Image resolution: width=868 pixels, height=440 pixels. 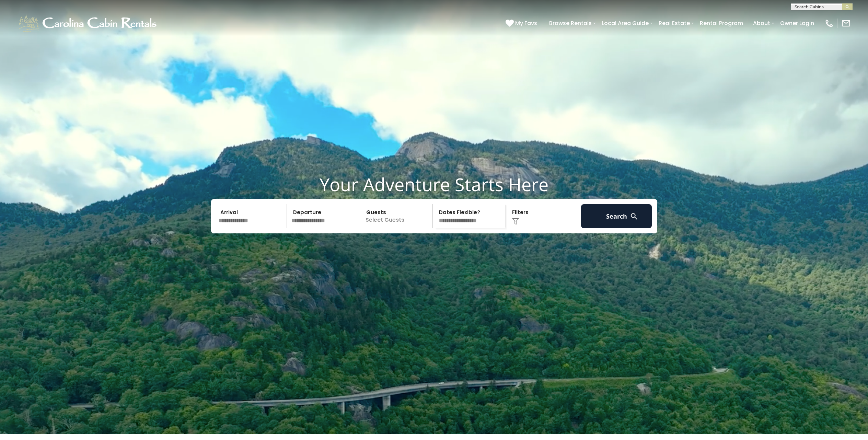 I want to click on p: Select Guests, so click(x=397, y=216).